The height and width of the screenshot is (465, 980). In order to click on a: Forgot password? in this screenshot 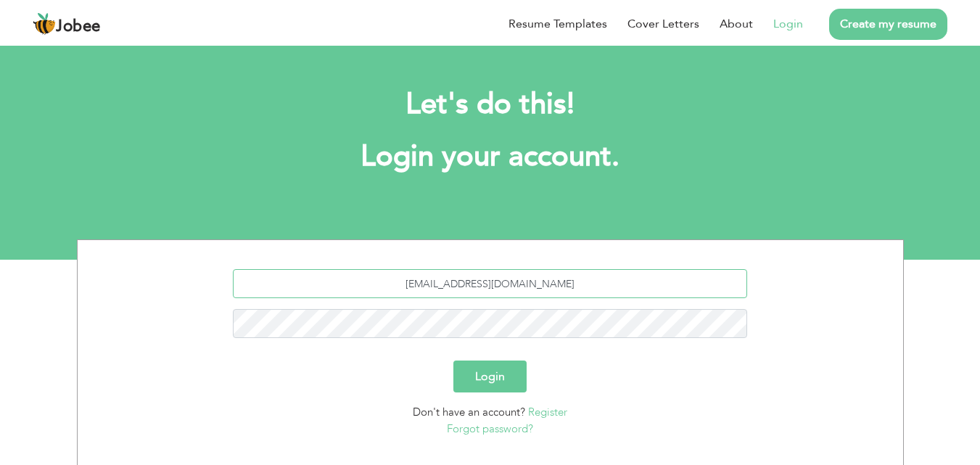, I will do `click(490, 428)`.